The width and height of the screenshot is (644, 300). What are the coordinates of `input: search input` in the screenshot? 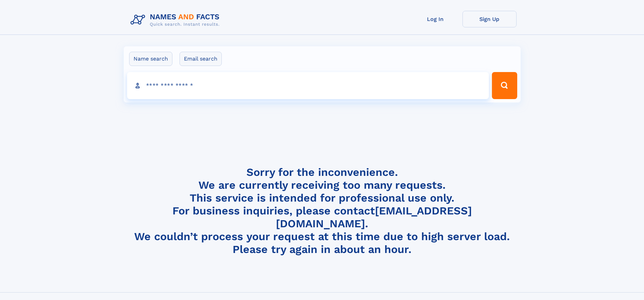 It's located at (308, 85).